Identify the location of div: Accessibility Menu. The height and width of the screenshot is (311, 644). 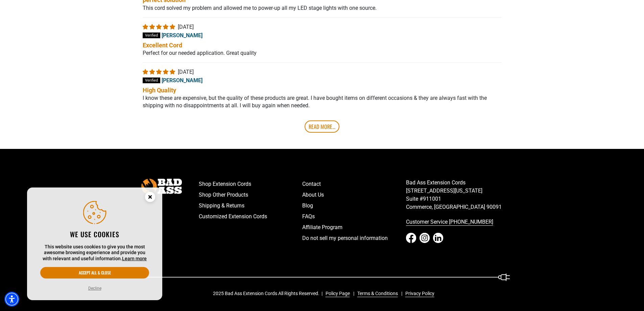
(12, 299).